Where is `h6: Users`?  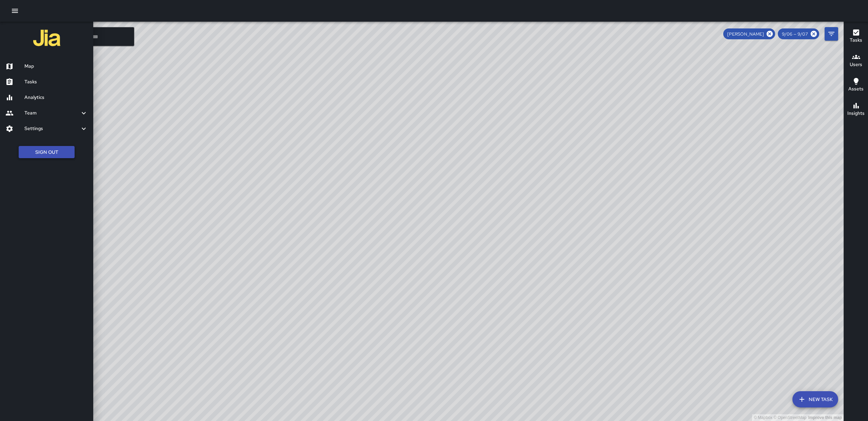 h6: Users is located at coordinates (856, 64).